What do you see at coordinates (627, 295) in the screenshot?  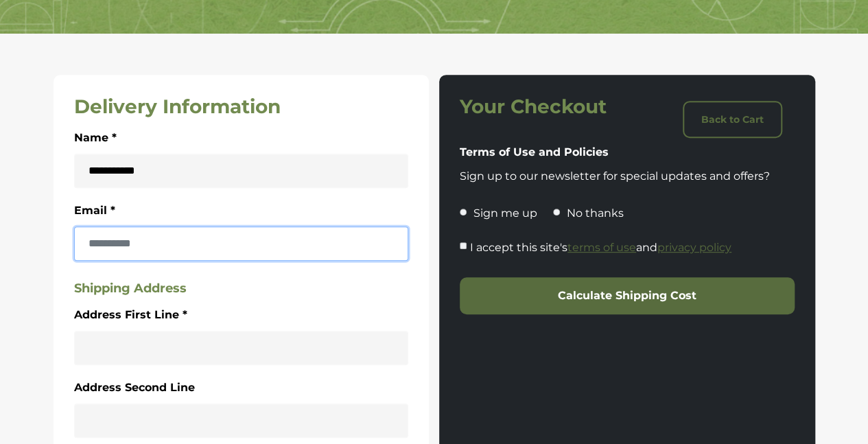 I see `button: Calculate Shipping Cost` at bounding box center [627, 295].